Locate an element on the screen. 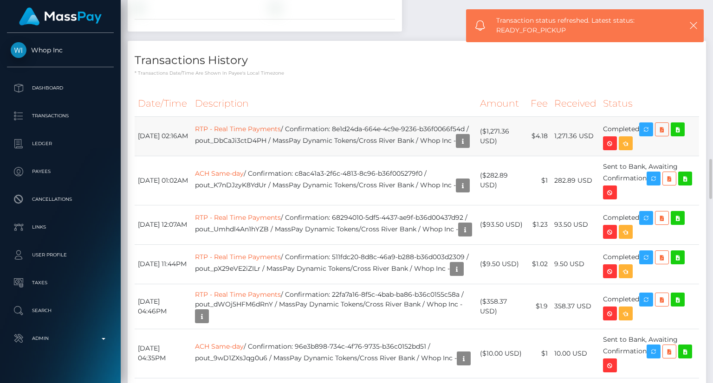 The width and height of the screenshot is (713, 383). img: vr_1Ps6zHCXdfp1jQhW8gCOpUAdfile_1Ps6zCCXdfp1jQhWPUQTUFai is located at coordinates (276, 7).